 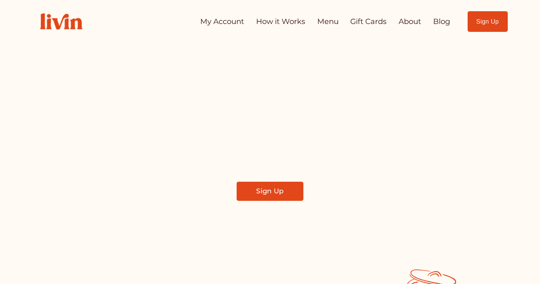 I want to click on span: Take Back Your Evenings, so click(x=270, y=105).